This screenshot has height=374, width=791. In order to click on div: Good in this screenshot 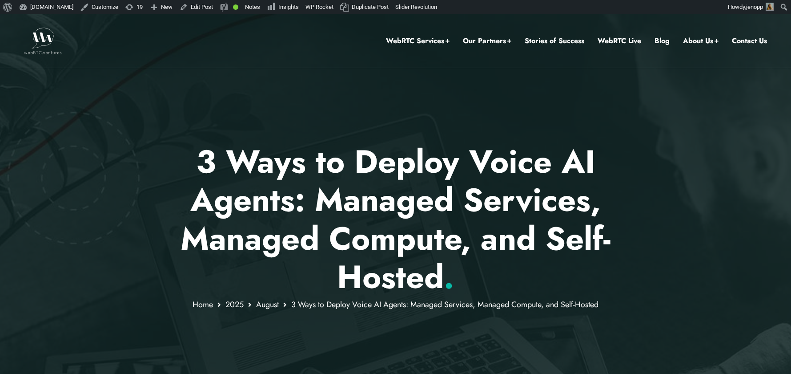, I will do `click(236, 7)`.